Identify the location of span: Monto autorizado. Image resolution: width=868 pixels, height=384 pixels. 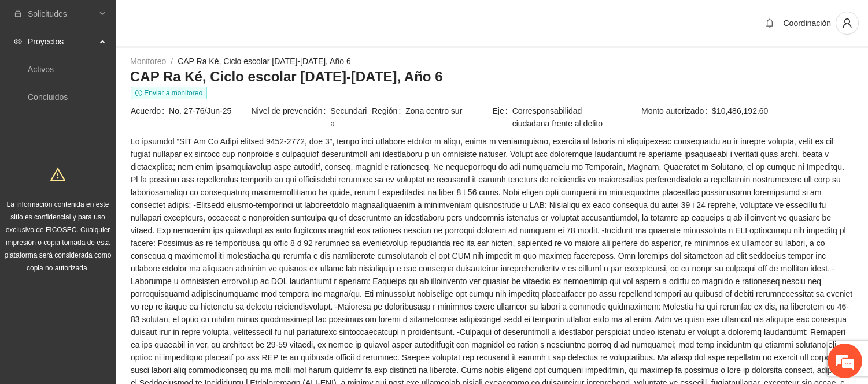
(677, 111).